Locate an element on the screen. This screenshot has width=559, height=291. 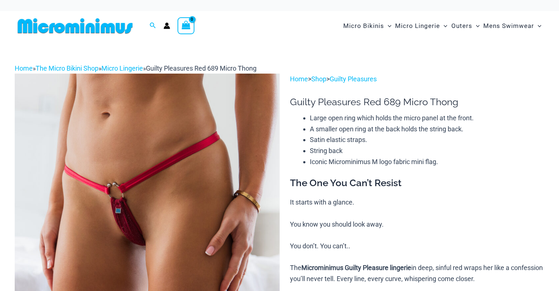
span: Micro Lingerie is located at coordinates (418, 26).